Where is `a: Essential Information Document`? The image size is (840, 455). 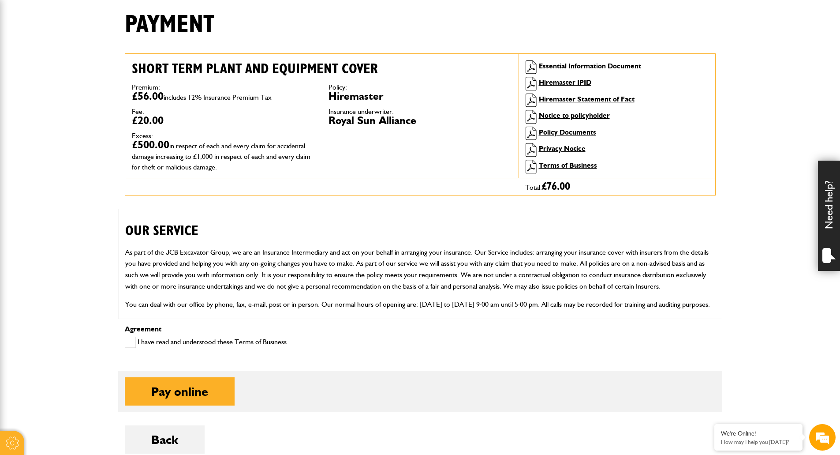 a: Essential Information Document is located at coordinates (590, 66).